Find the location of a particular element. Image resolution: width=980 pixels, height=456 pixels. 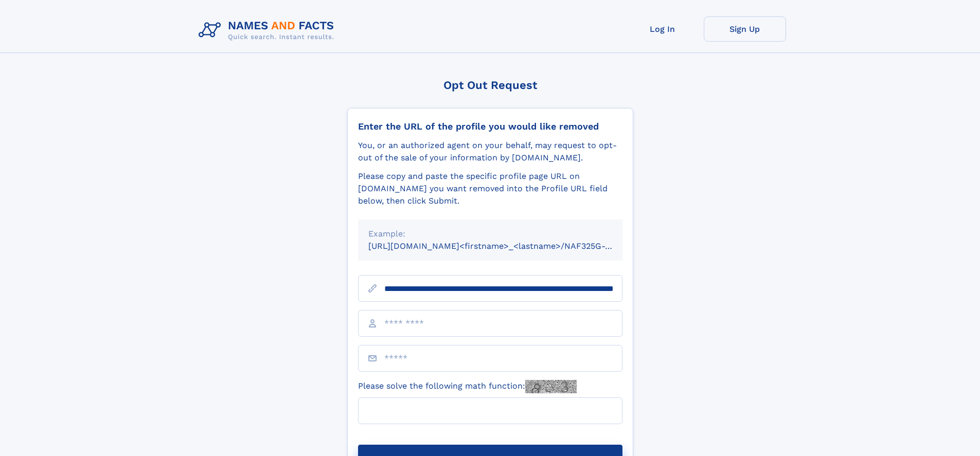

a: Log In is located at coordinates (662, 28).